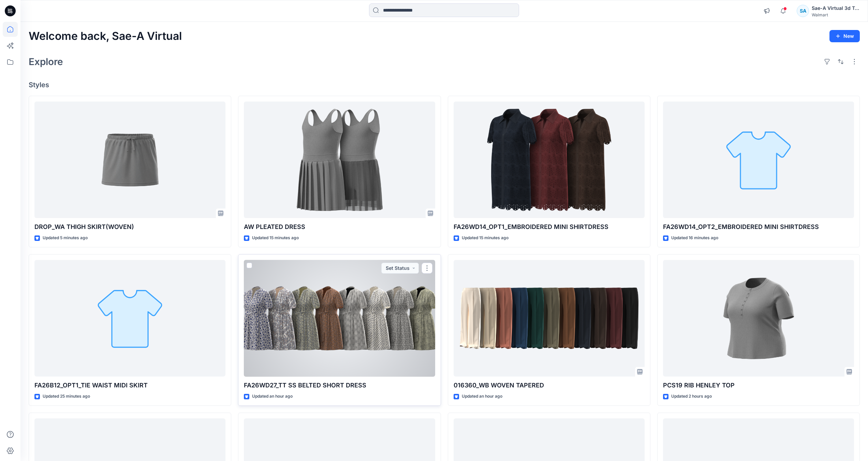 Image resolution: width=868 pixels, height=461 pixels. What do you see at coordinates (130, 385) in the screenshot?
I see `p: FA26B12_OPT1_TIE WAIST MIDI SKIRT` at bounding box center [130, 385].